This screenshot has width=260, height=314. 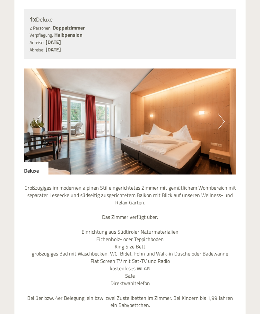 I want to click on button: Next, so click(x=221, y=122).